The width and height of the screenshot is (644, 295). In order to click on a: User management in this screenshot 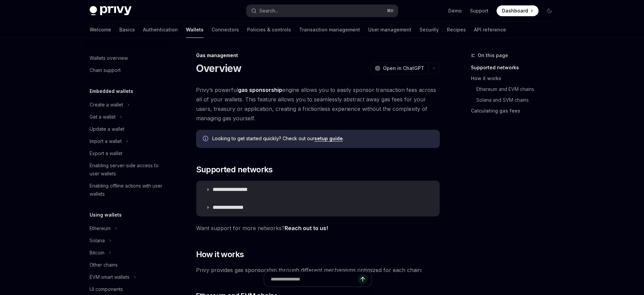, I will do `click(390, 30)`.